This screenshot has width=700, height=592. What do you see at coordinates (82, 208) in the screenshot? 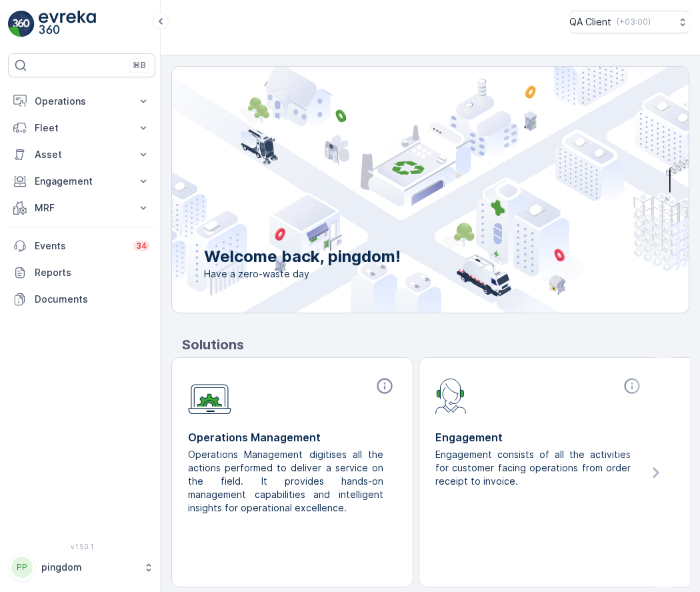
I see `button: MRF` at bounding box center [82, 208].